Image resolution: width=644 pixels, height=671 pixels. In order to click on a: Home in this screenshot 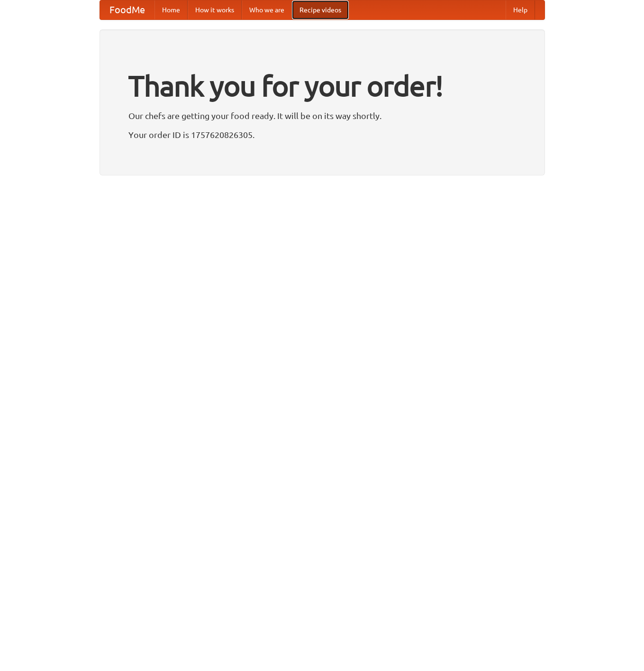, I will do `click(171, 10)`.